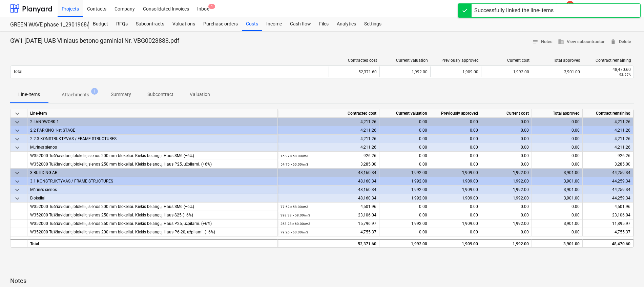  I want to click on div: 3,285.00, so click(328, 164).